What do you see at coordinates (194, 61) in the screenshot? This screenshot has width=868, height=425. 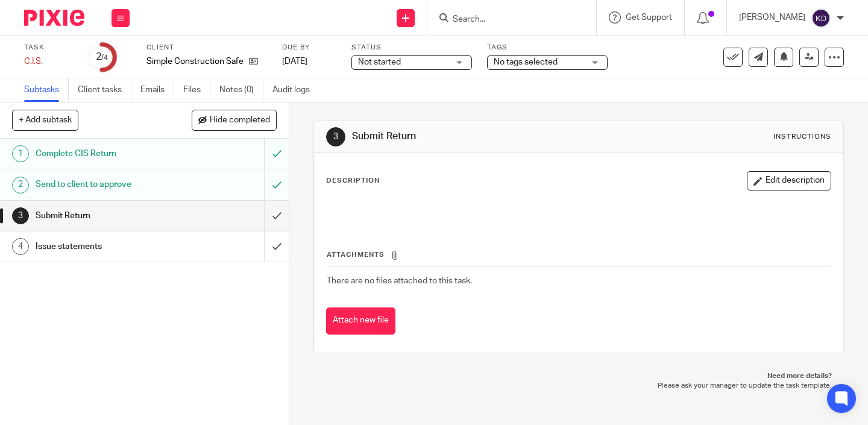 I see `p: Simple Construction Safety` at bounding box center [194, 61].